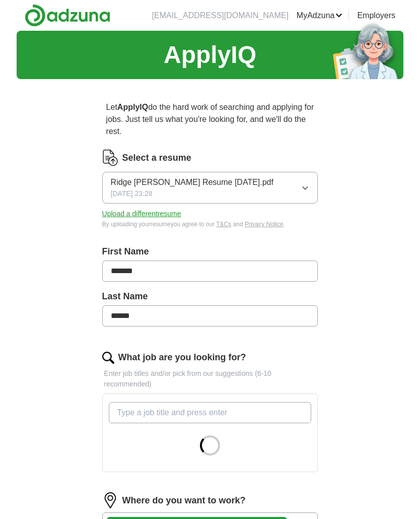 The height and width of the screenshot is (519, 420). Describe the element at coordinates (67, 15) in the screenshot. I see `img: Adzuna logo` at that location.